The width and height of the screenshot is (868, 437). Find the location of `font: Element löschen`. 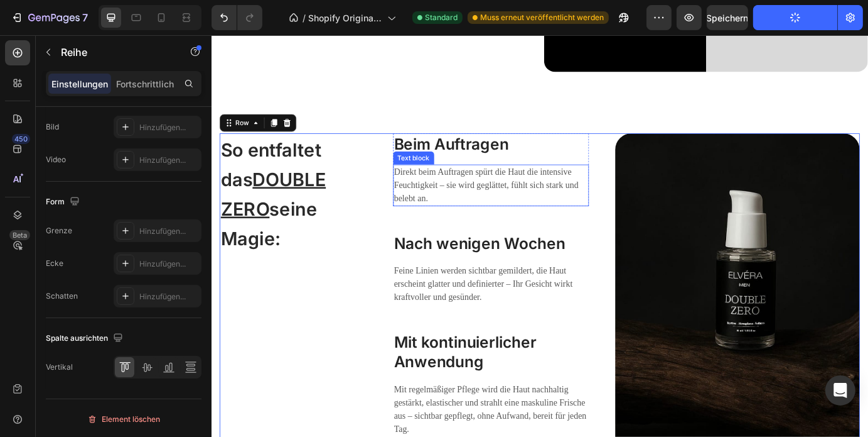

font: Element löschen is located at coordinates (132, 419).